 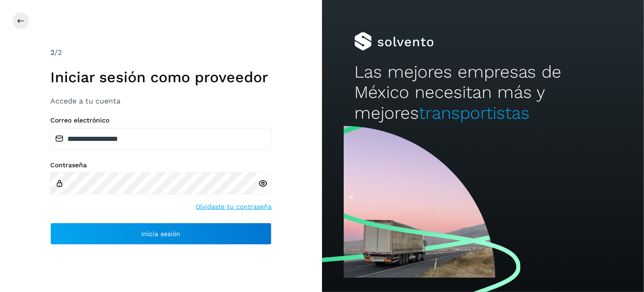 I want to click on label: Correo electrónico, so click(x=161, y=120).